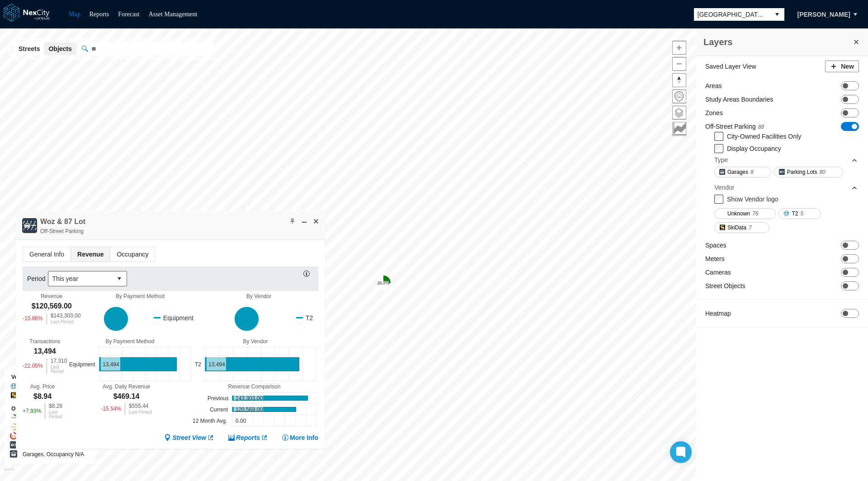  What do you see at coordinates (679, 63) in the screenshot?
I see `span: Zoom out` at bounding box center [679, 63].